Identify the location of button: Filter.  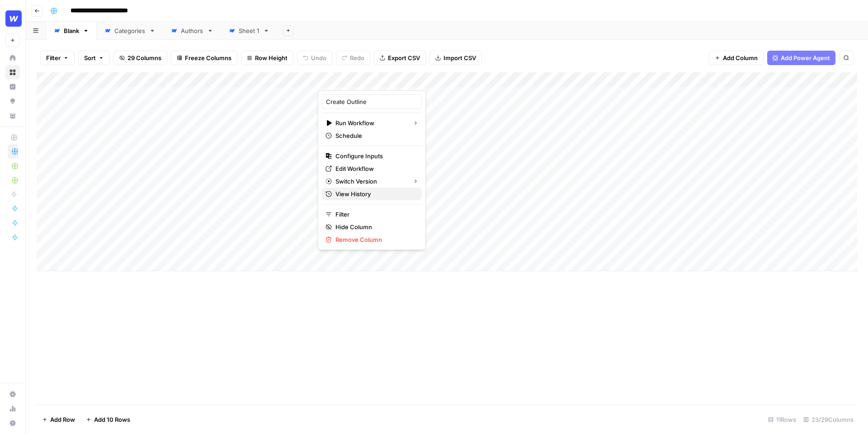
(57, 58).